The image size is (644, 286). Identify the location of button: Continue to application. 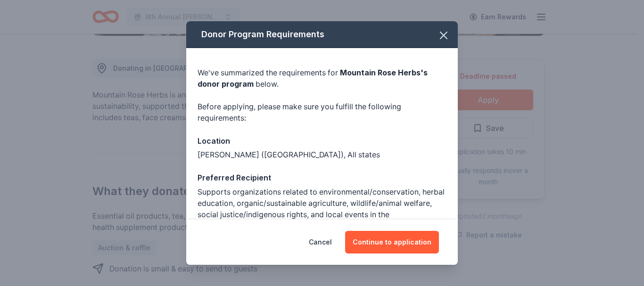
(392, 243).